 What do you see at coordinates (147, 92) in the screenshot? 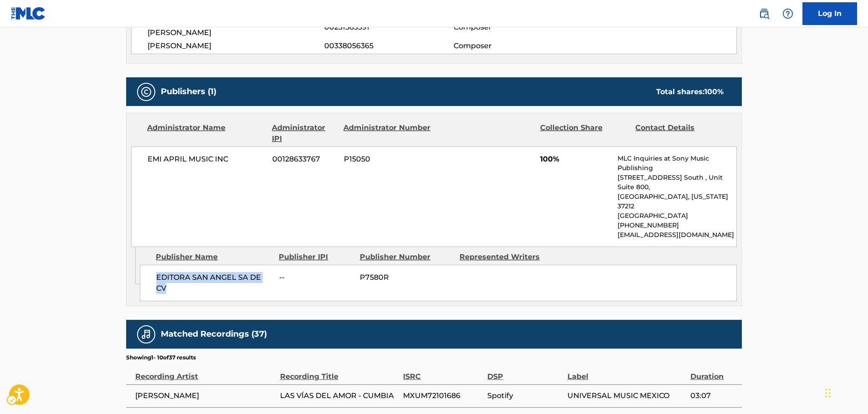
I see `img: Publishers` at bounding box center [147, 92].